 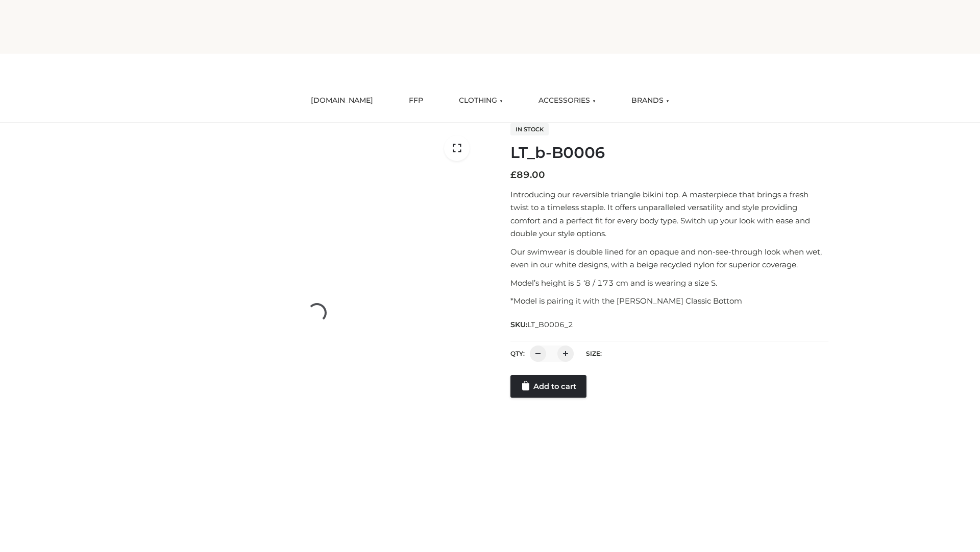 I want to click on a: Add to cart, so click(x=548, y=386).